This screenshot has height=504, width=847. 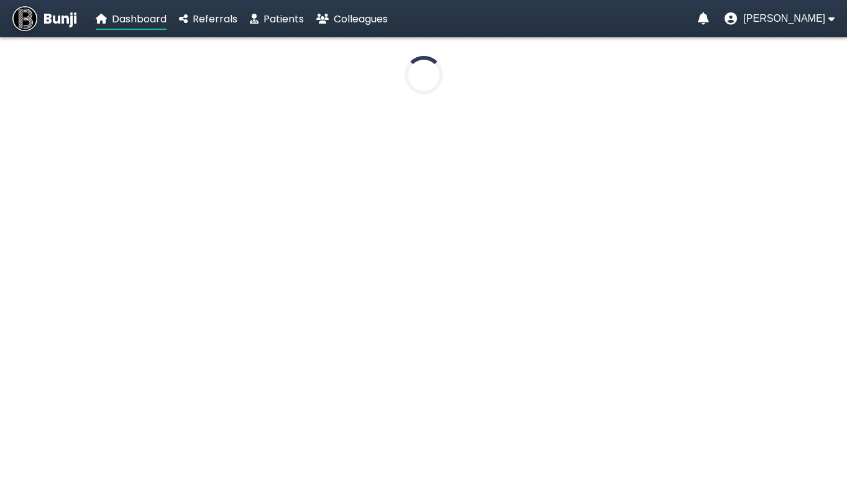 What do you see at coordinates (361, 19) in the screenshot?
I see `span: Colleagues` at bounding box center [361, 19].